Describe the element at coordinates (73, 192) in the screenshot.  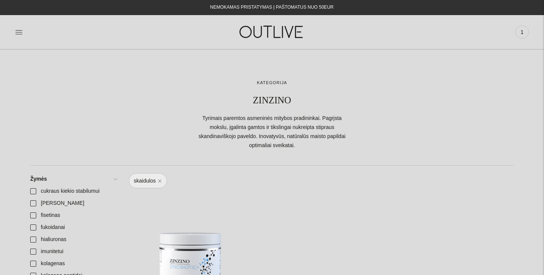
I see `a: cukraus kiekio stabilumui` at that location.